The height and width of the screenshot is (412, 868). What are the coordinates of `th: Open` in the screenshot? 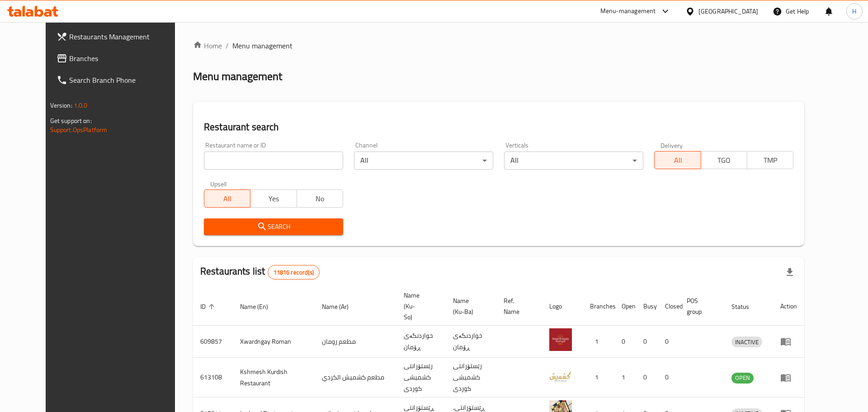 It's located at (625, 306).